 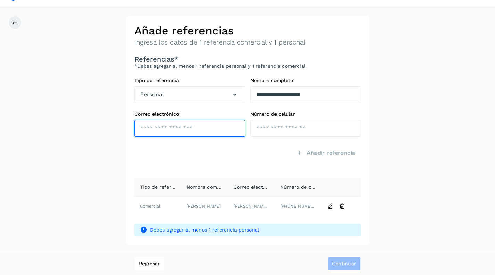 I want to click on span: Añadir referencia, so click(x=331, y=153).